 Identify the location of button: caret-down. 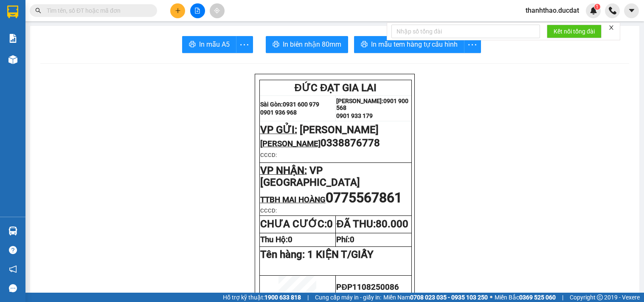
(631, 10).